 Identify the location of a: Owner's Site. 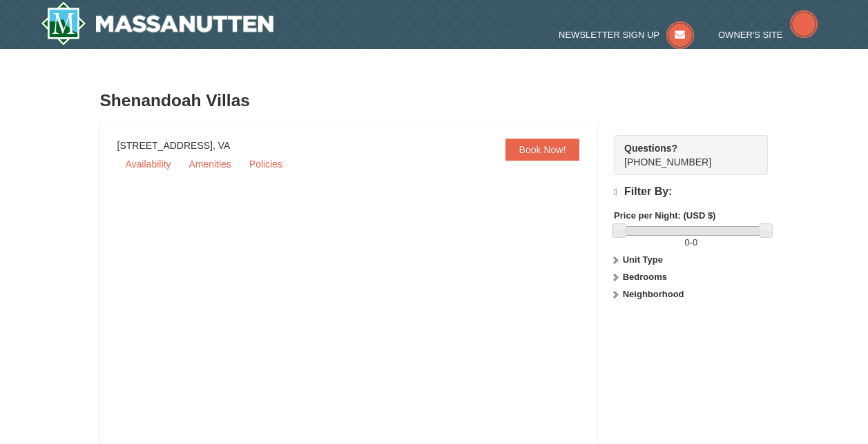
(768, 35).